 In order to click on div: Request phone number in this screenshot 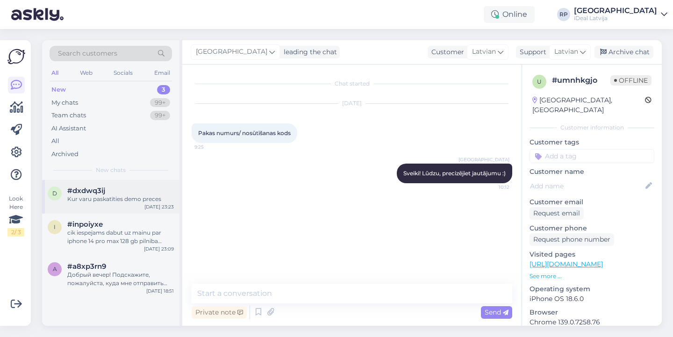, I will do `click(572, 239)`.